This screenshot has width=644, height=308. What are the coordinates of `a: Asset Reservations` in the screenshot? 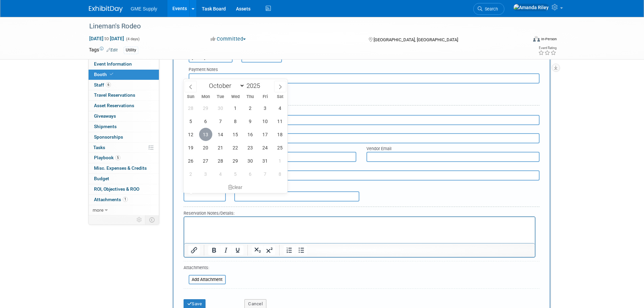 It's located at (124, 106).